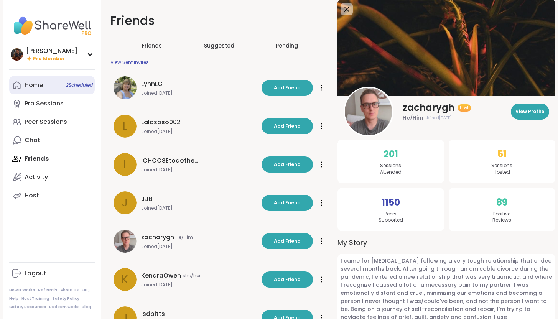 The width and height of the screenshot is (558, 319). I want to click on a: Chat, so click(52, 140).